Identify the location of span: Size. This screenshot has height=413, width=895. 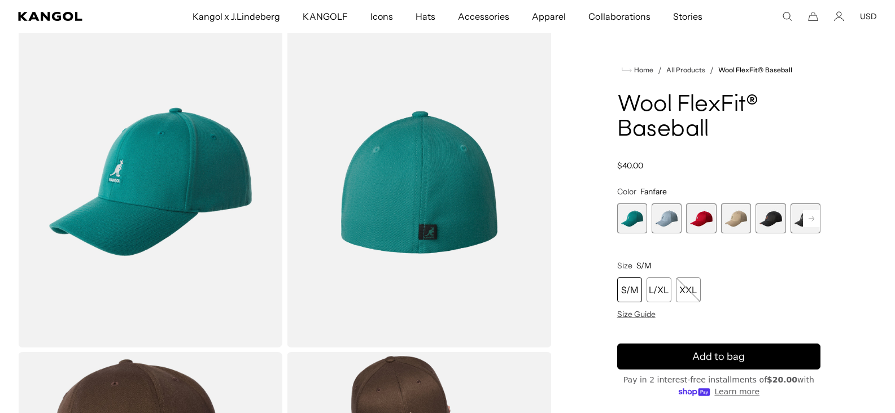
(624, 265).